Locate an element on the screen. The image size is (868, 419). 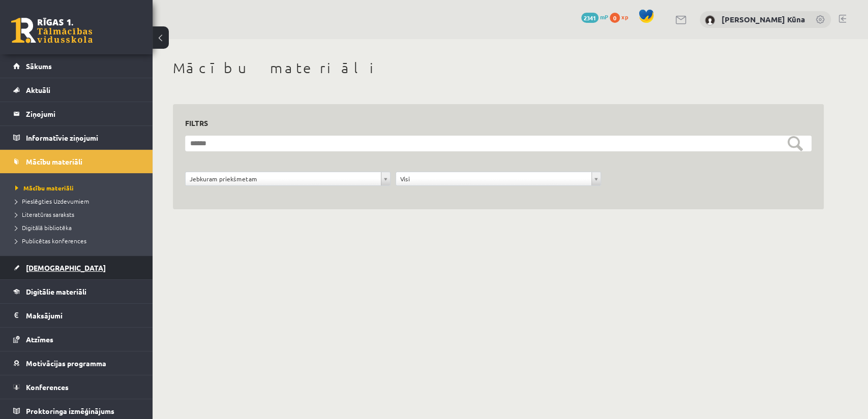
span: Digitālie materiāli is located at coordinates (56, 292).